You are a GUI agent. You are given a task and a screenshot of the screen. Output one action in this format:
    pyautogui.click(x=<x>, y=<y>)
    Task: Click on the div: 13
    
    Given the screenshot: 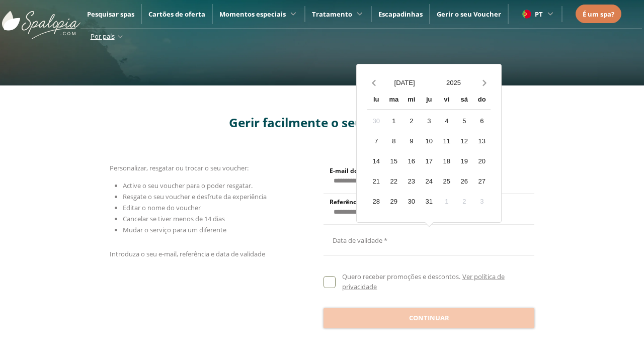 What is the action you would take?
    pyautogui.click(x=481, y=141)
    